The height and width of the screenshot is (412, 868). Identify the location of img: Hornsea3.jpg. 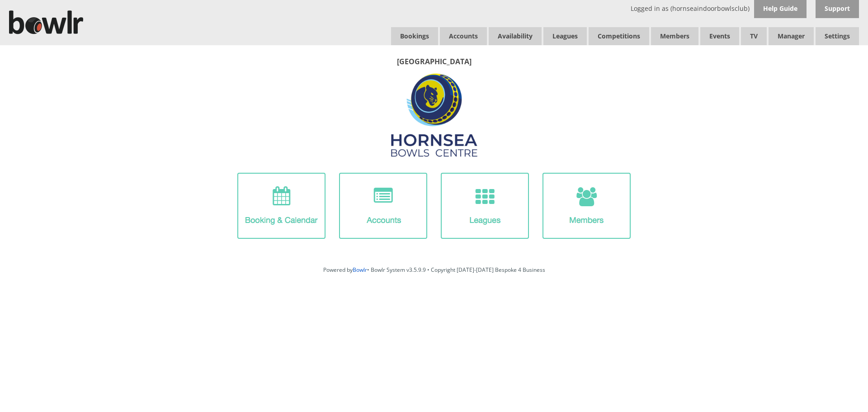
(434, 115).